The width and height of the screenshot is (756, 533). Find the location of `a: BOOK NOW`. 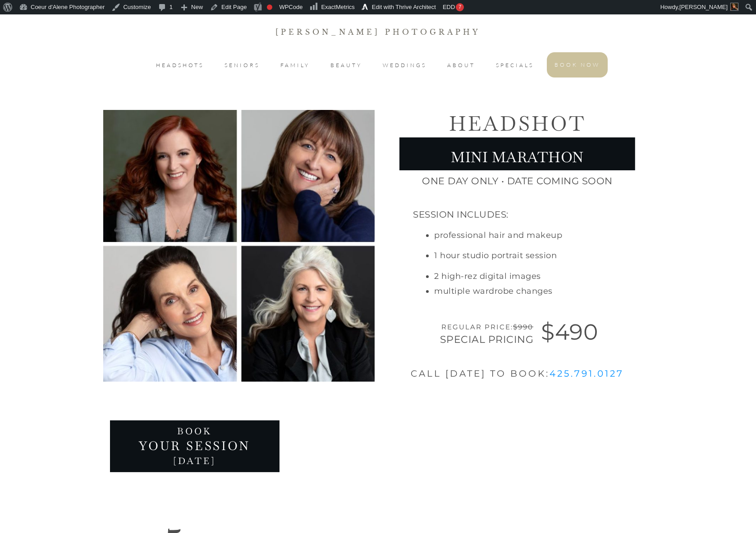

a: BOOK NOW is located at coordinates (577, 65).